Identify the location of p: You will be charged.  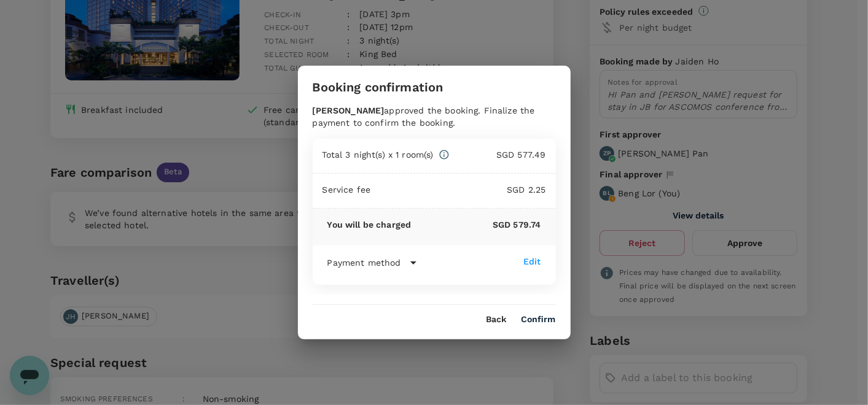
(369, 225).